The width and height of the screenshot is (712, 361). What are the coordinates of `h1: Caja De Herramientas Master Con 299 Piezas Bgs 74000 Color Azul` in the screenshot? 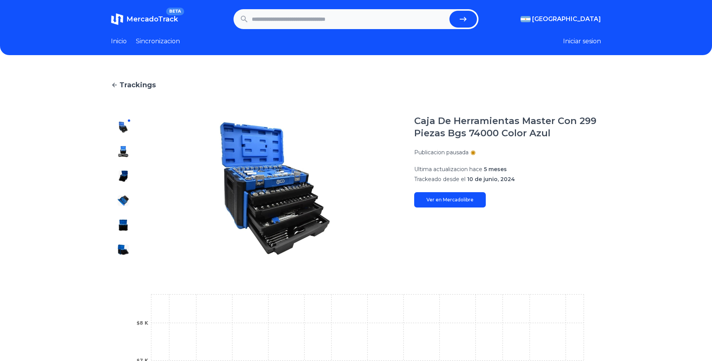 It's located at (508, 127).